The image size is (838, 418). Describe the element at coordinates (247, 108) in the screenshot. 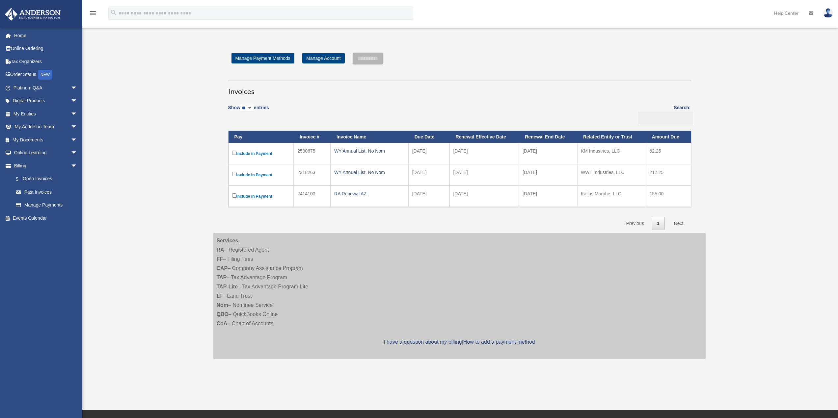

I see `select: Showentries` at that location.